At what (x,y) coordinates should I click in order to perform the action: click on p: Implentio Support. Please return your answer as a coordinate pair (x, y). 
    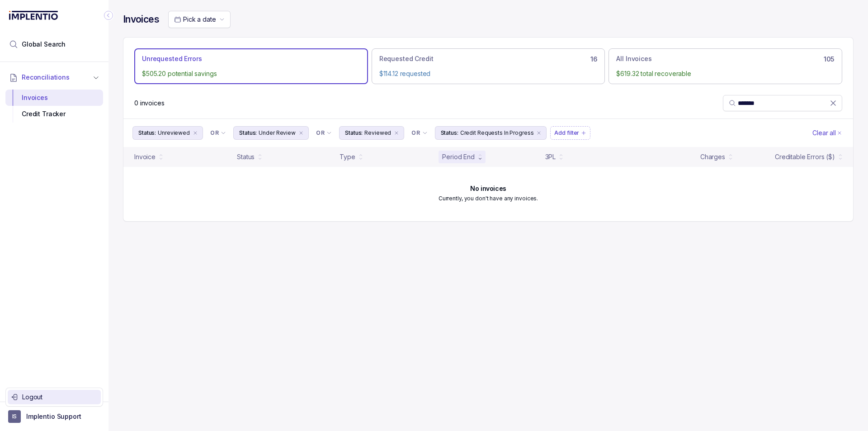
    Looking at the image, I should click on (54, 416).